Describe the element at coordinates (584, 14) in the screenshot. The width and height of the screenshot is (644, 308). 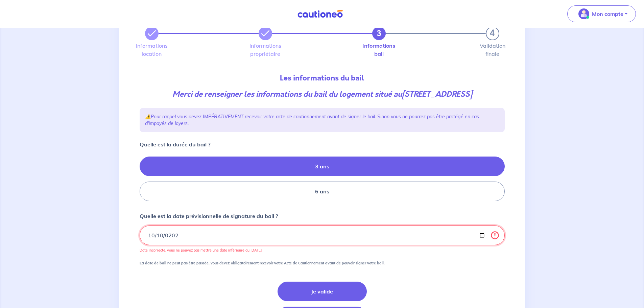
I see `img: illu_account_valid_menu.svg` at that location.